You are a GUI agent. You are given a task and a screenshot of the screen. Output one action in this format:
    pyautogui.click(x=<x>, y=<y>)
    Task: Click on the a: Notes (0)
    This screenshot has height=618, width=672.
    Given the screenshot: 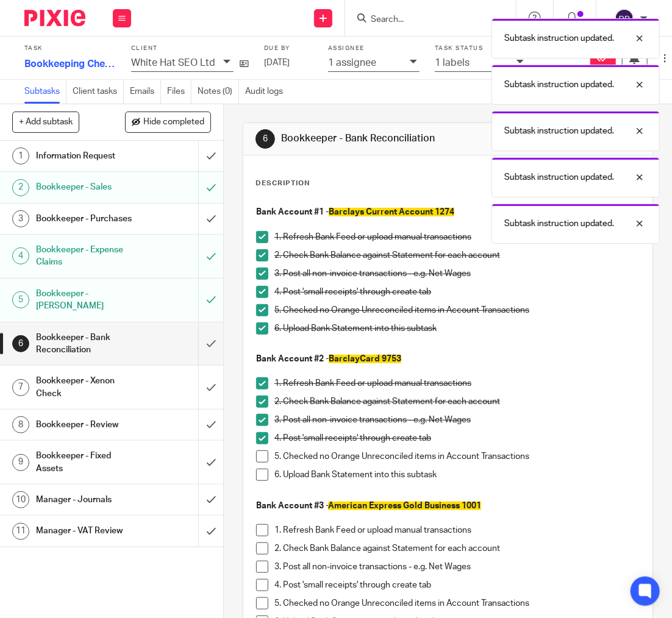 What is the action you would take?
    pyautogui.click(x=218, y=91)
    